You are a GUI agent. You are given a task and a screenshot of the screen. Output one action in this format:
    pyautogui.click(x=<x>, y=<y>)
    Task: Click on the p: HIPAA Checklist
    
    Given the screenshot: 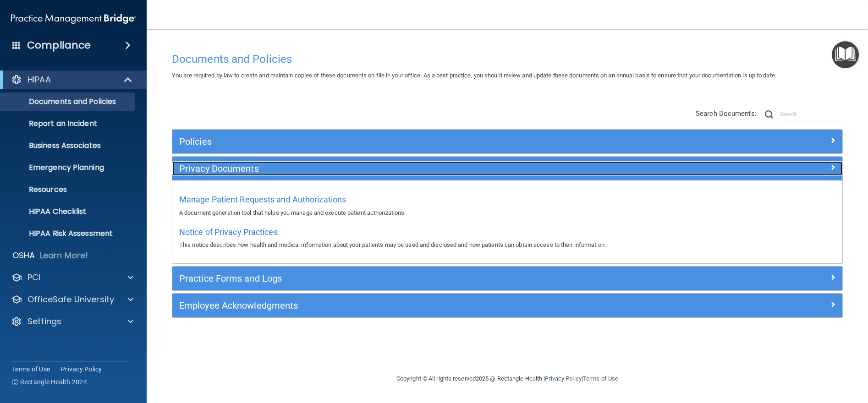 What is the action you would take?
    pyautogui.click(x=68, y=212)
    